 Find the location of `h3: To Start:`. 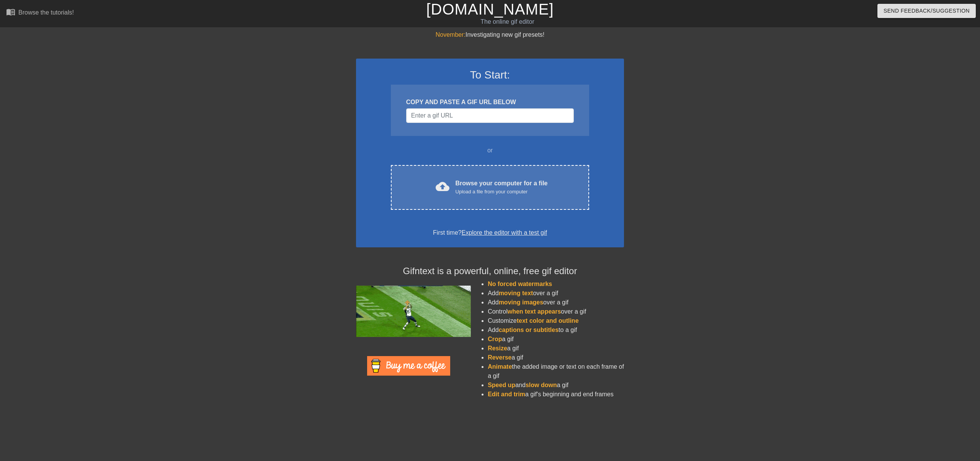

h3: To Start: is located at coordinates (490, 75).